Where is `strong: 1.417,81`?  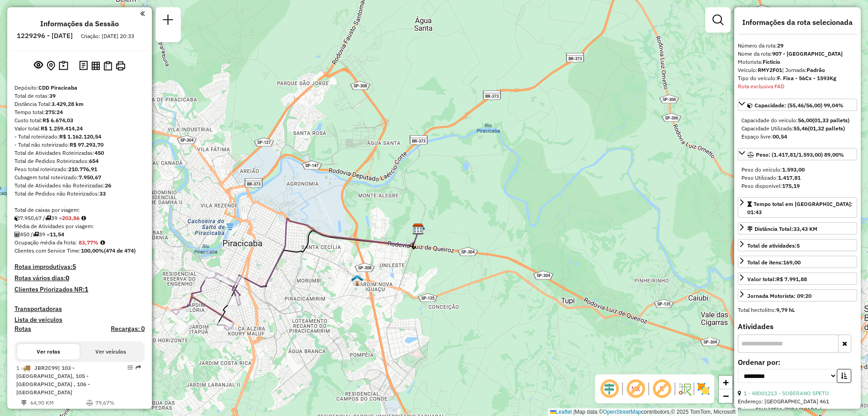
strong: 1.417,81 is located at coordinates (789, 178).